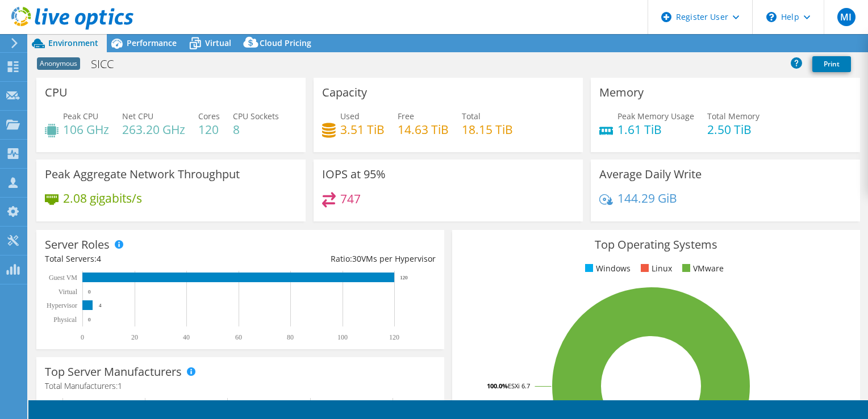 The height and width of the screenshot is (419, 868). Describe the element at coordinates (423, 130) in the screenshot. I see `h4: 14.63 TiB` at that location.